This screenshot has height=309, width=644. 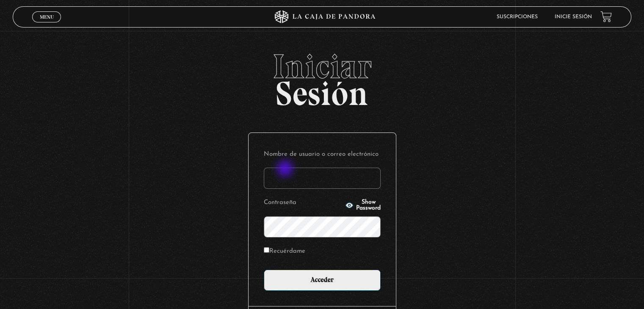 I want to click on span: Cerrar, so click(x=47, y=24).